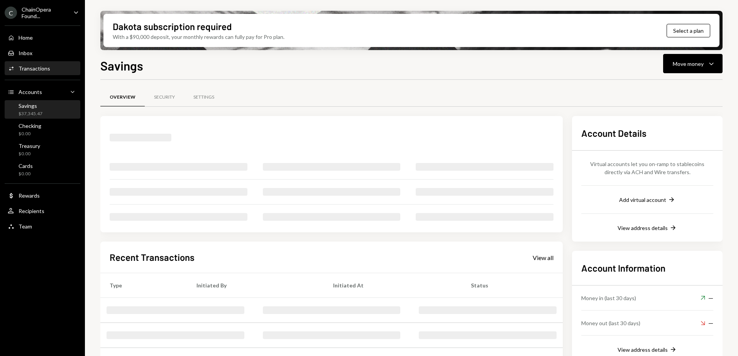  What do you see at coordinates (152, 257) in the screenshot?
I see `h2: Recent Transactions` at bounding box center [152, 257].